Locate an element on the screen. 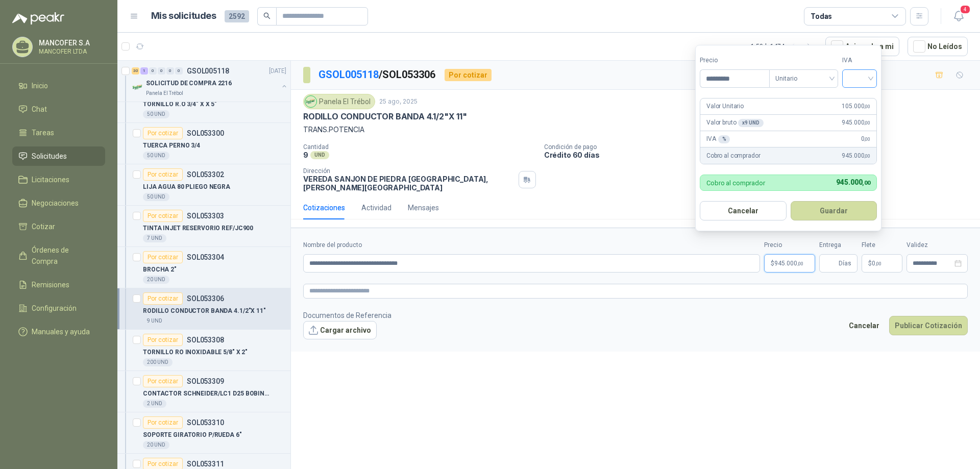  button: Guardar is located at coordinates (835, 211).